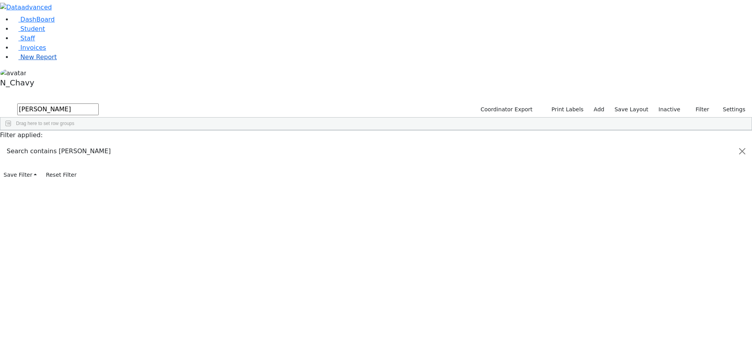 The width and height of the screenshot is (752, 357). What do you see at coordinates (506, 109) in the screenshot?
I see `button: Coordinator Export` at bounding box center [506, 109].